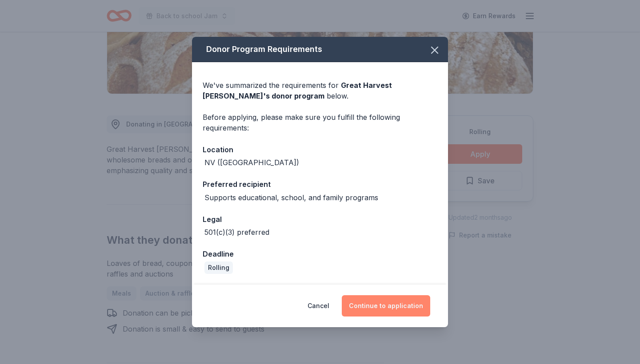  What do you see at coordinates (386, 306) in the screenshot?
I see `button: Continue to application` at bounding box center [386, 306].